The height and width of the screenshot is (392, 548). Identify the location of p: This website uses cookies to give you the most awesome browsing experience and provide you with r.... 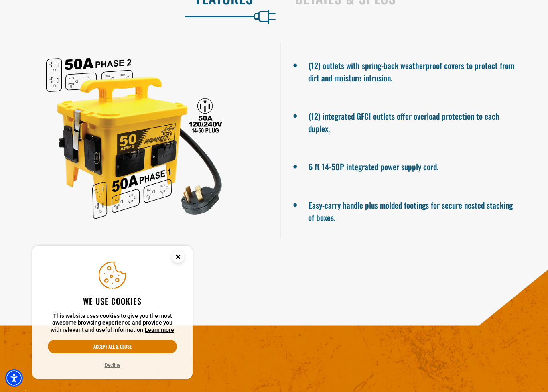
(113, 323).